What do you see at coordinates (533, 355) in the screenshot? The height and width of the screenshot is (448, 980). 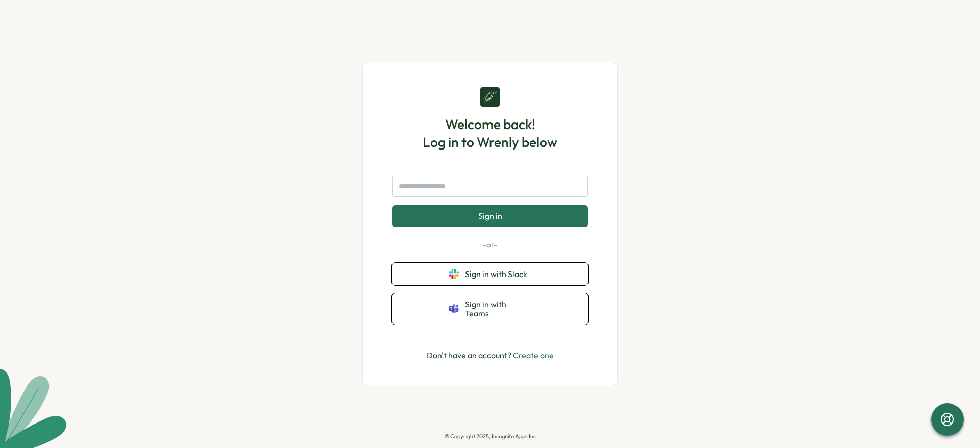 I see `a: Create one` at bounding box center [533, 355].